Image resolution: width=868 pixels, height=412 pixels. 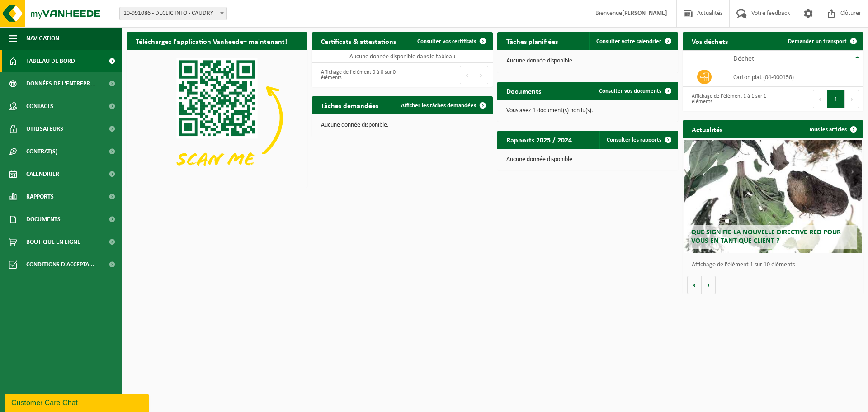 I want to click on a: Demander un transport, so click(x=822, y=41).